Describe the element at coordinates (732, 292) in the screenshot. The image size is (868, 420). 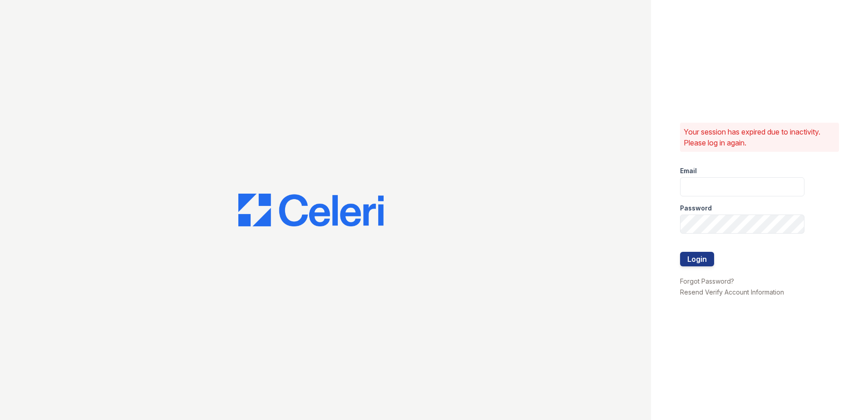
I see `a: Resend Verify Account Information` at that location.